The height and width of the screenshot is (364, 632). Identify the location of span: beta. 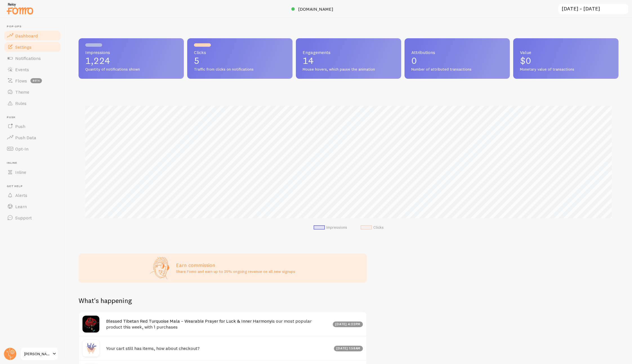
(36, 81).